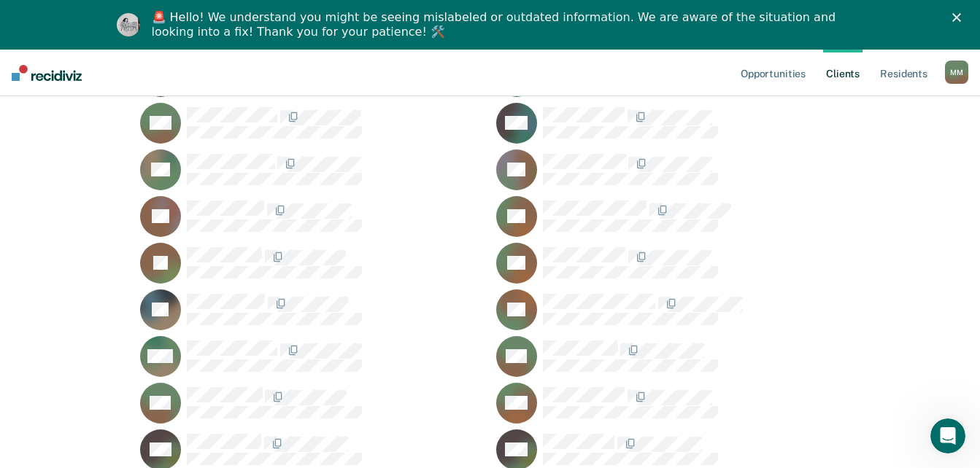 This screenshot has height=468, width=980. I want to click on img: Recidiviz, so click(47, 73).